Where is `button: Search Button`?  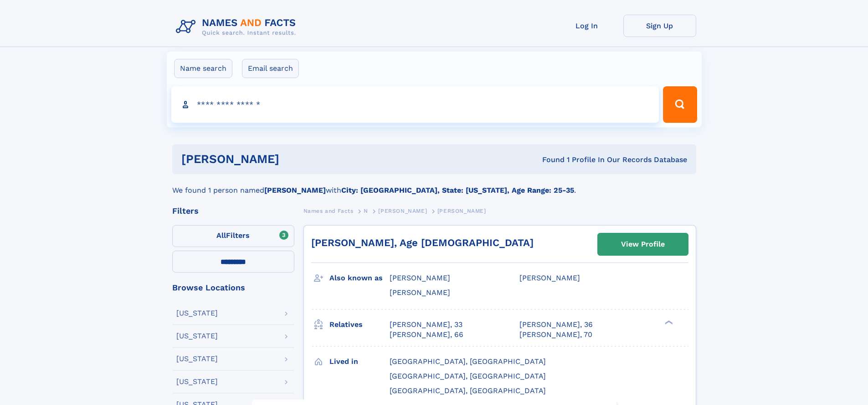
button: Search Button is located at coordinates (680, 105).